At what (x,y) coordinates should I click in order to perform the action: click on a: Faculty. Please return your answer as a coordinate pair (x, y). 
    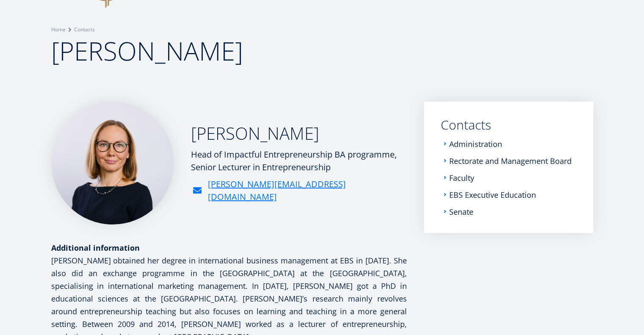
    Looking at the image, I should click on (462, 178).